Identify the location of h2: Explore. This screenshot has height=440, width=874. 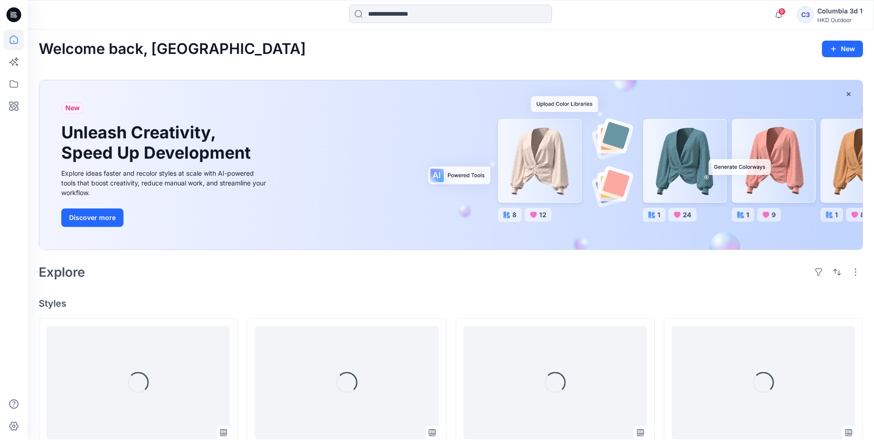
(62, 272).